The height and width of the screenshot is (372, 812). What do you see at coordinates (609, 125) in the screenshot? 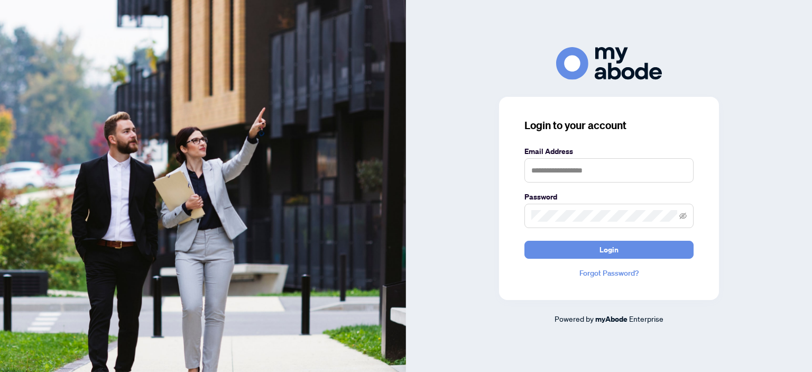
I see `h3: Login to your account` at bounding box center [609, 125].